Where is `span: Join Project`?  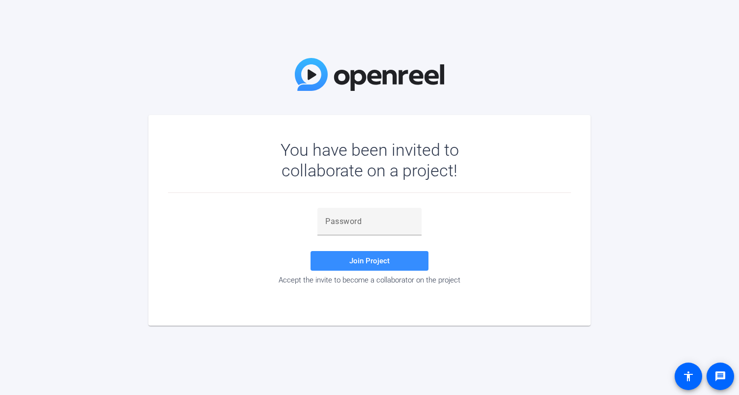 span: Join Project is located at coordinates (369, 261).